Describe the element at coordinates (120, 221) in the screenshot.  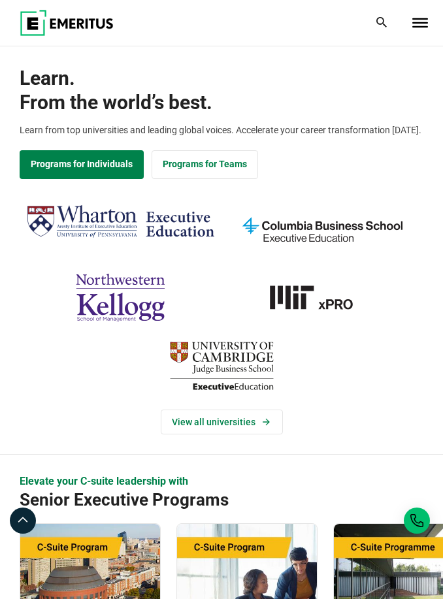
I see `a: Wharton Executive Education` at that location.